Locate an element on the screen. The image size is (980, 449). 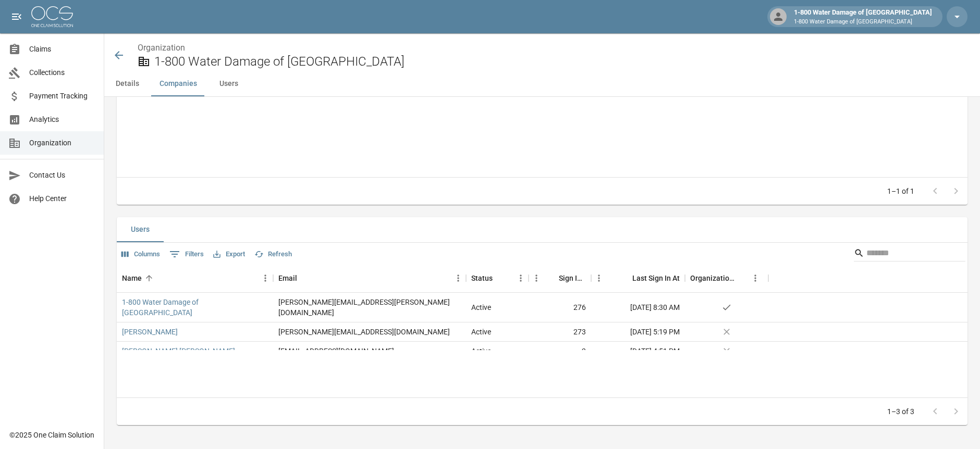
img: ocs-logo-white-transparent.png is located at coordinates (52, 17).